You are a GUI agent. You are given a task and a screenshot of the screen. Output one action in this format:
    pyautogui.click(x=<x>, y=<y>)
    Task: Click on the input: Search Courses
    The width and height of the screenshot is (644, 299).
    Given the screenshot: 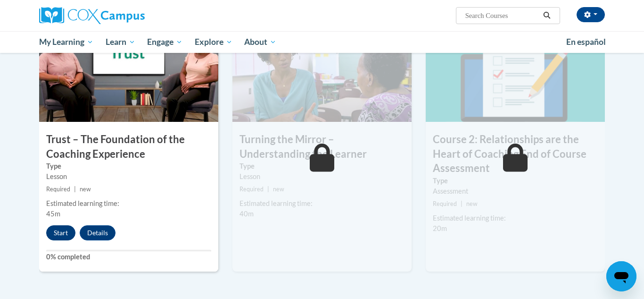 What is the action you would take?
    pyautogui.click(x=502, y=16)
    